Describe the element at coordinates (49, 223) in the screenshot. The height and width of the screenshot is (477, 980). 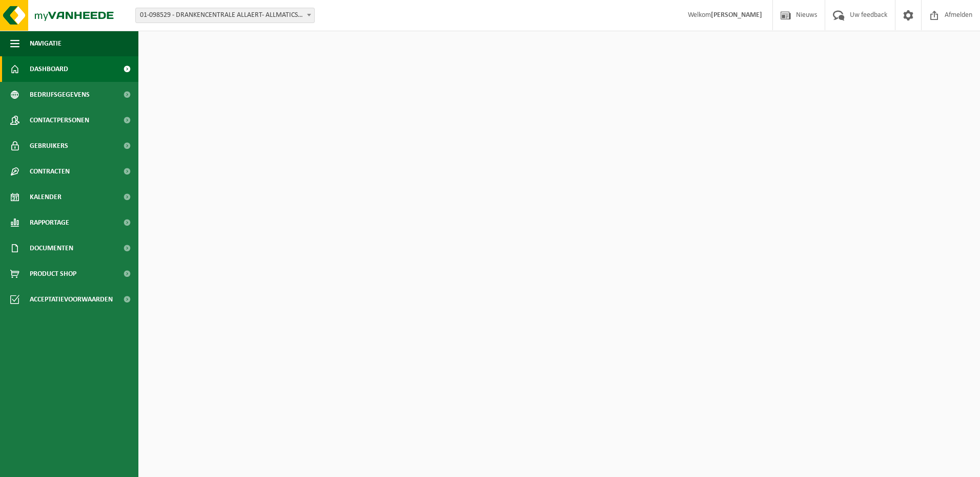
I see `span: Rapportage` at that location.